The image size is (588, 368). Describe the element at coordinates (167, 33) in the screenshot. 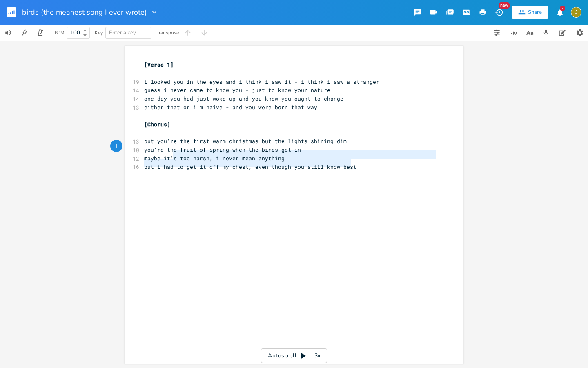

I see `div: Transpose` at that location.